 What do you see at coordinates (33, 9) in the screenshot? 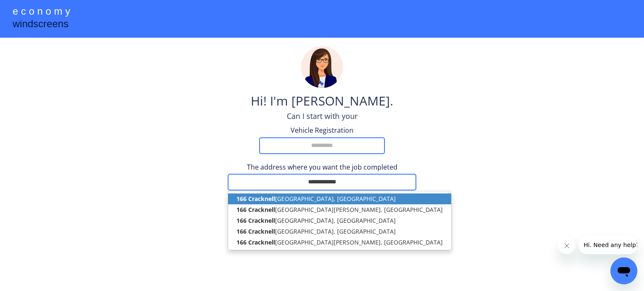
I see `span: Hi. Need any help?` at bounding box center [33, 9].